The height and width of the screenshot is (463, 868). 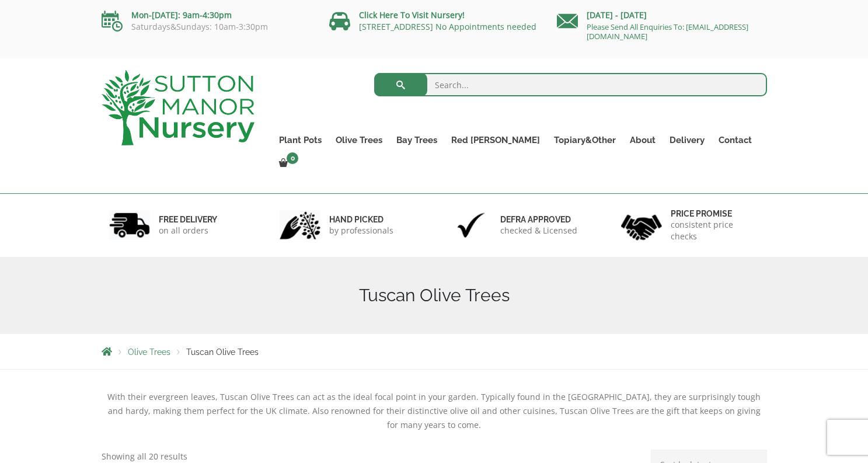 I want to click on h1: Tuscan Olive Trees, so click(x=434, y=296).